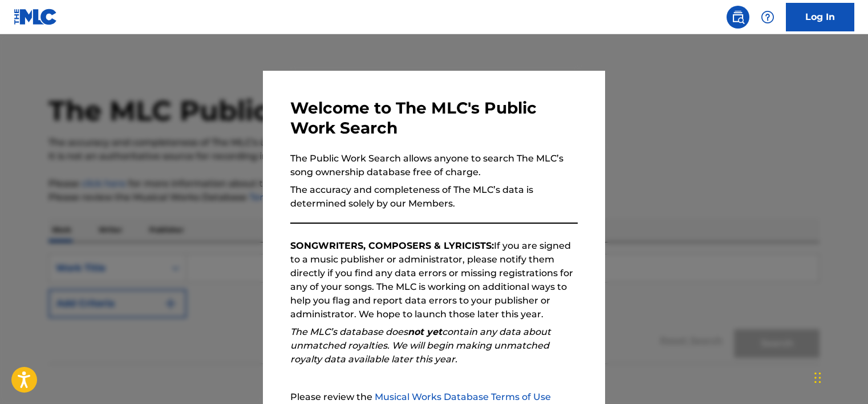 The image size is (868, 404). What do you see at coordinates (434, 118) in the screenshot?
I see `h3: Welcome to The MLC's Public Work Search` at bounding box center [434, 118].